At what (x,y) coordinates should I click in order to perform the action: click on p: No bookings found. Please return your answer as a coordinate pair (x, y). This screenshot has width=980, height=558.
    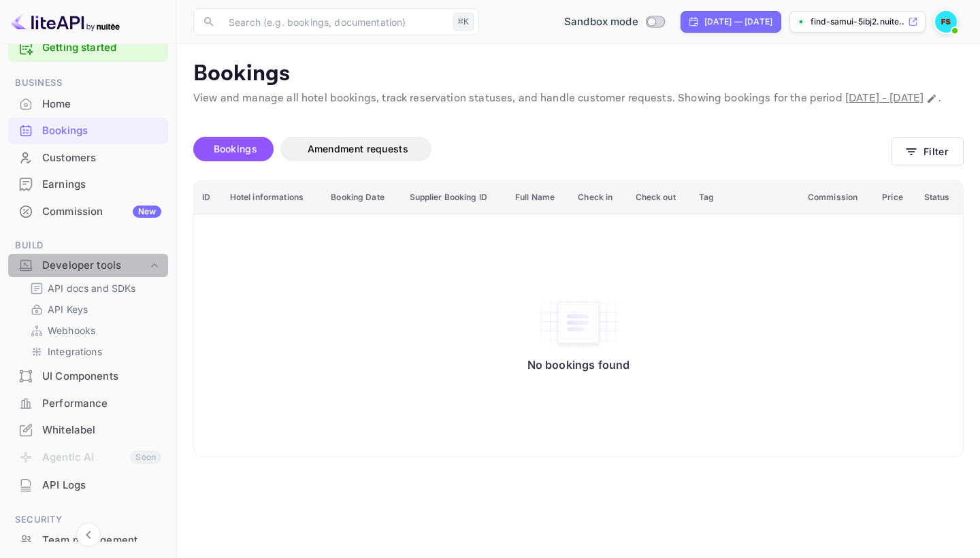
    Looking at the image, I should click on (578, 365).